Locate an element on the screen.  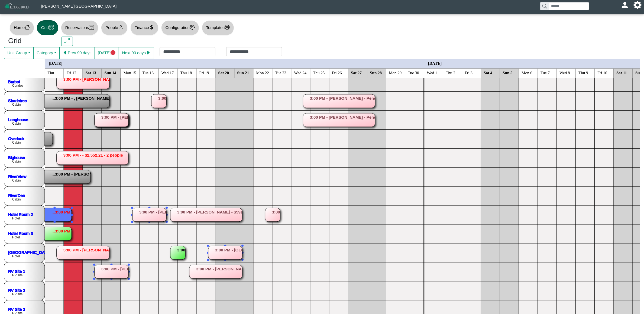
text: Wed 1 is located at coordinates (432, 72).